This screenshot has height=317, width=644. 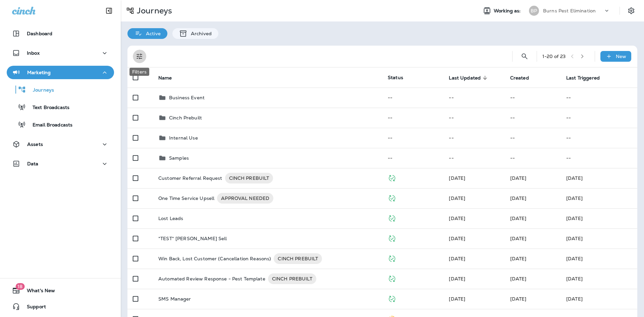 I want to click on button: Data, so click(x=60, y=164).